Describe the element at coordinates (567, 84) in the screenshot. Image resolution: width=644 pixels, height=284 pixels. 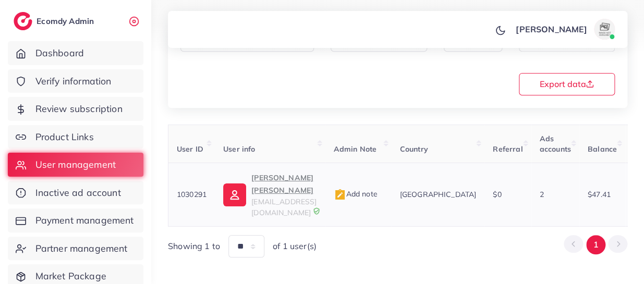
I see `button: Export data` at that location.